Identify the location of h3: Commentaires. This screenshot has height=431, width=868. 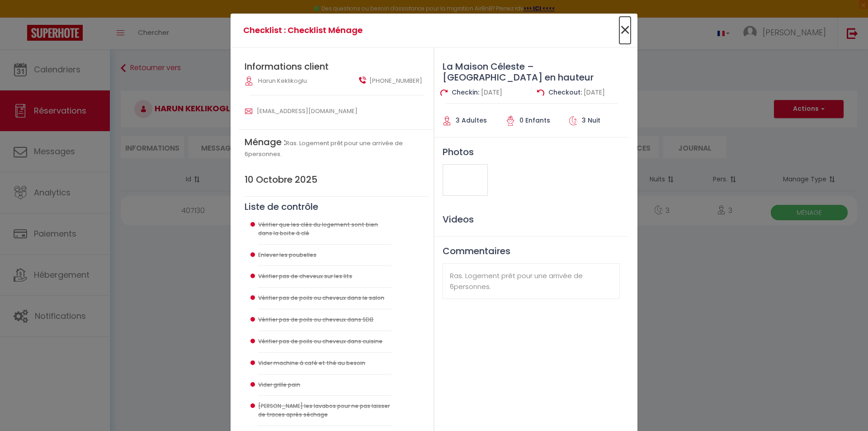
(531, 251).